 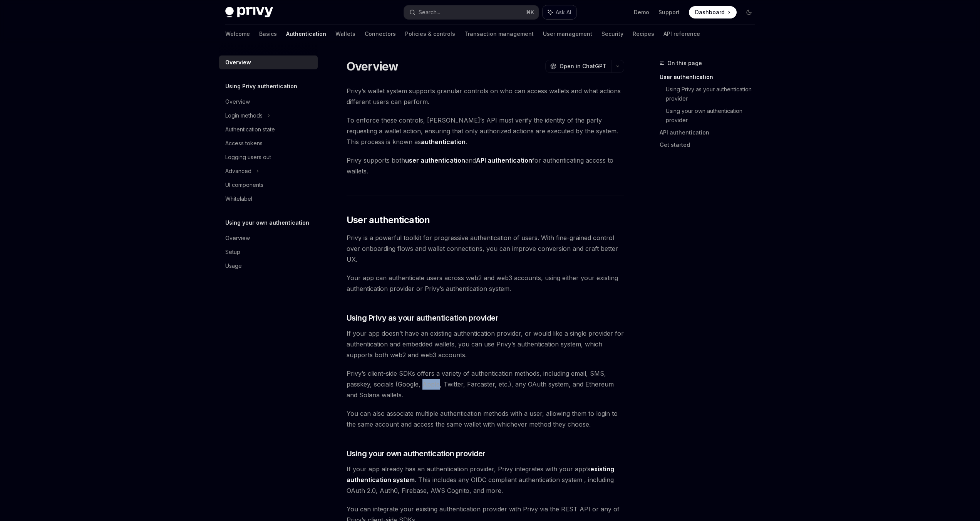 I want to click on a: API authentication, so click(x=711, y=132).